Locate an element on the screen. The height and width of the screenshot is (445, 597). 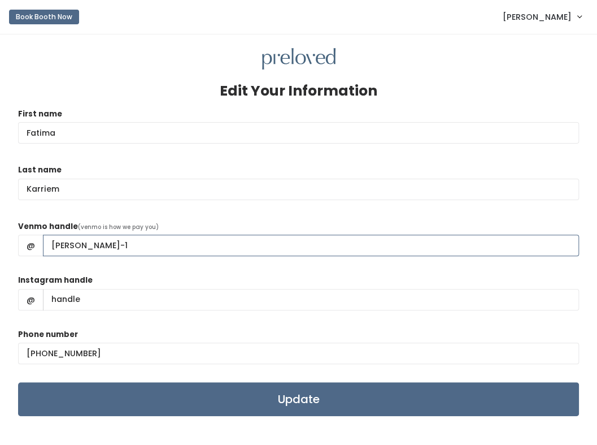
label: Last name is located at coordinates (40, 170).